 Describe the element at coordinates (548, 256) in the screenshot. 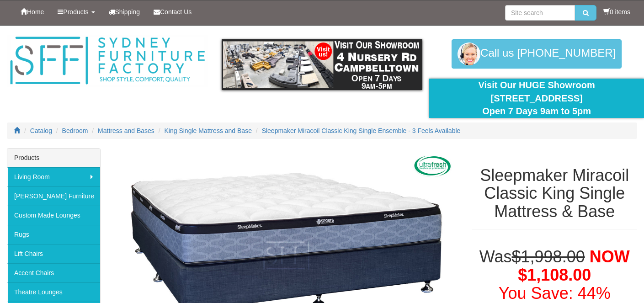

I see `del: $1,998.00` at that location.